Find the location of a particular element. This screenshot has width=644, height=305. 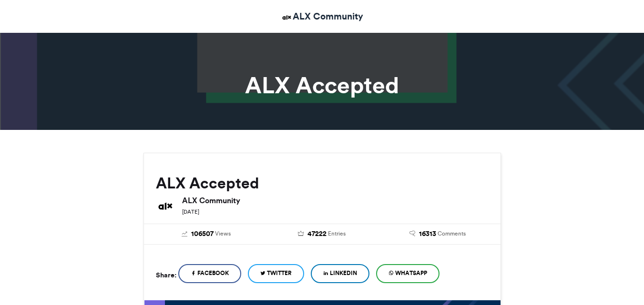

a: ALX Community is located at coordinates (322, 16).